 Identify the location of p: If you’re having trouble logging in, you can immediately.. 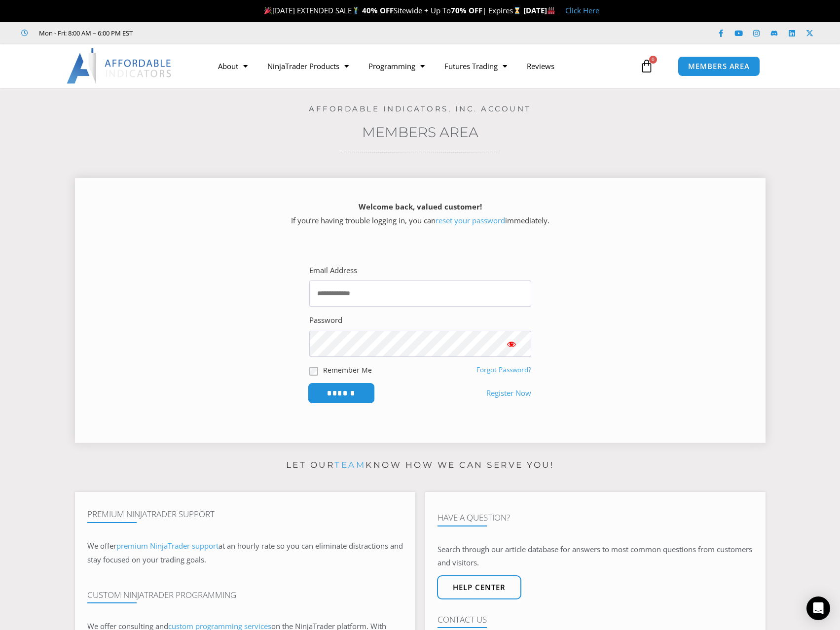
(420, 214).